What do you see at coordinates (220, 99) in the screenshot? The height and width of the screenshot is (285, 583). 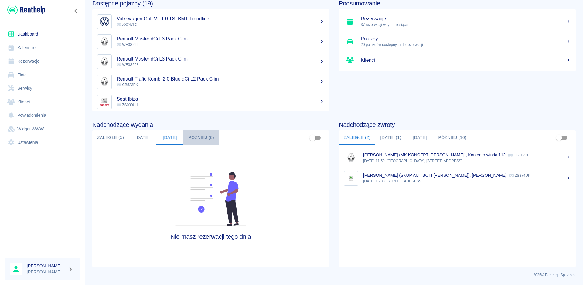 I see `h5: Seat Ibiza` at bounding box center [220, 99].